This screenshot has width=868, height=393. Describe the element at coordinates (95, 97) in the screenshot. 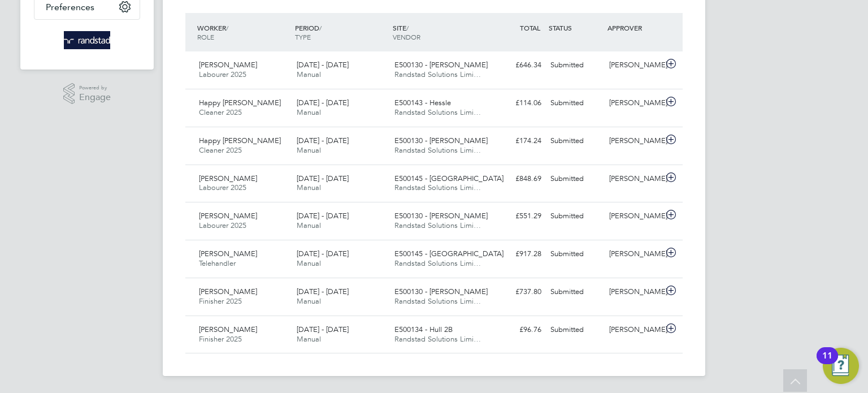

I see `span: Engage` at that location.